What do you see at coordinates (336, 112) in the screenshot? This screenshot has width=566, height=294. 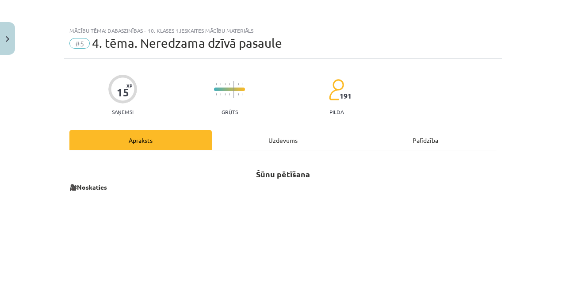 I see `p: pilda` at bounding box center [336, 112].